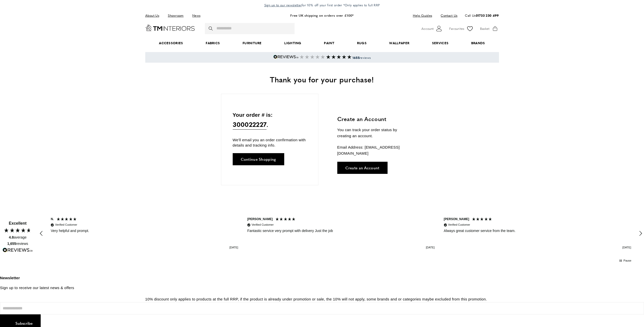  Describe the element at coordinates (341, 233) in the screenshot. I see `div: Customer reviews` at that location.